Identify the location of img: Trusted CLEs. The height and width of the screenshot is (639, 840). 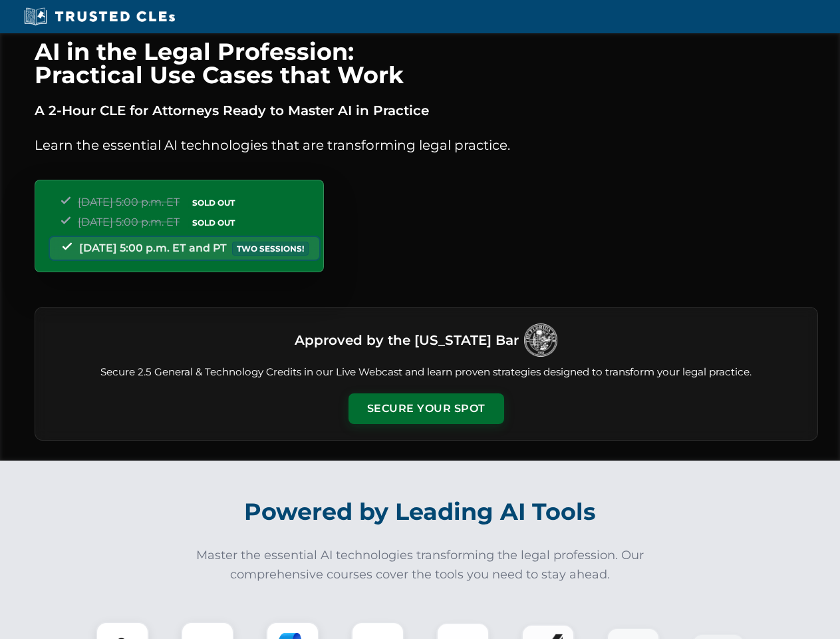
(99, 16).